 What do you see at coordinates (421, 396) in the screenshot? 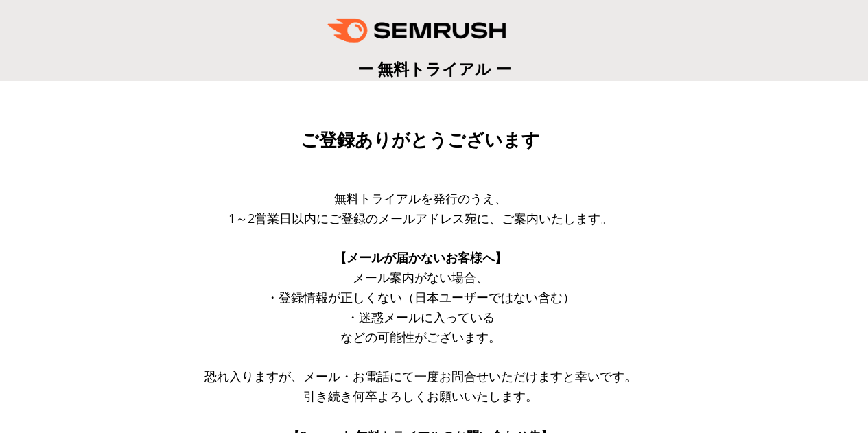
I see `span: 引き続き何卒よろしくお願いいたします。` at bounding box center [421, 396].